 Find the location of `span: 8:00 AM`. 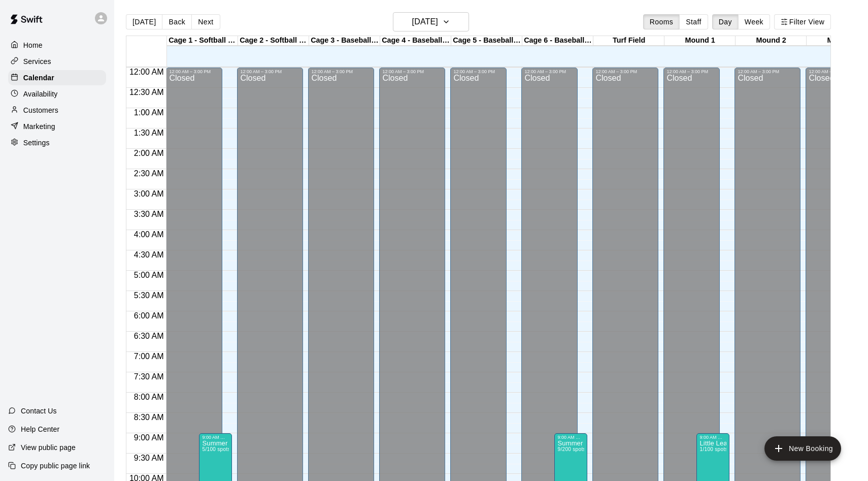

span: 8:00 AM is located at coordinates (148, 397).